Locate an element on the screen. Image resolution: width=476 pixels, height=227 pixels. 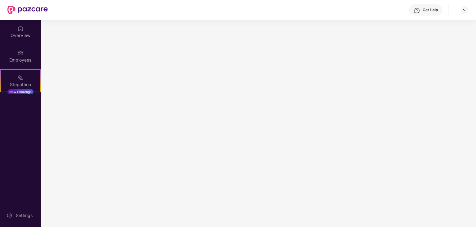
img: svg+xml;base64,PHN2ZyBpZD0iU2V0dGluZy0yMHgyMCIgeG1sbnM9Imh0dHA6Ly93d3cudzMub3JnLzIwMDAvc3ZnIiB3aW... is located at coordinates (10, 215).